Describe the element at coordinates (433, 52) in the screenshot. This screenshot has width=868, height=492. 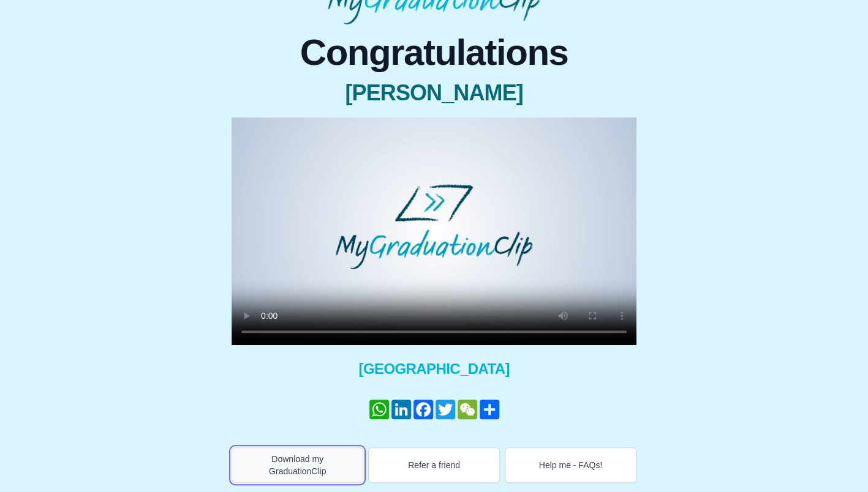
I see `span: Congratulations` at that location.